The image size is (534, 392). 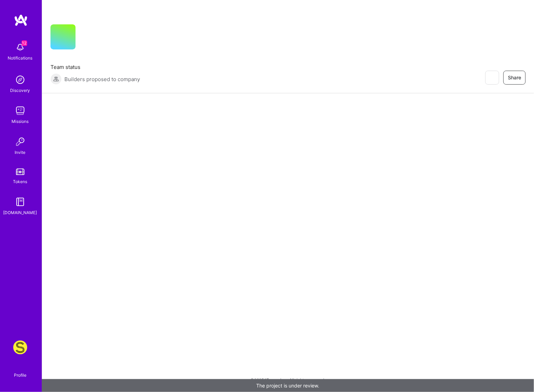 I want to click on img: bell, so click(x=20, y=47).